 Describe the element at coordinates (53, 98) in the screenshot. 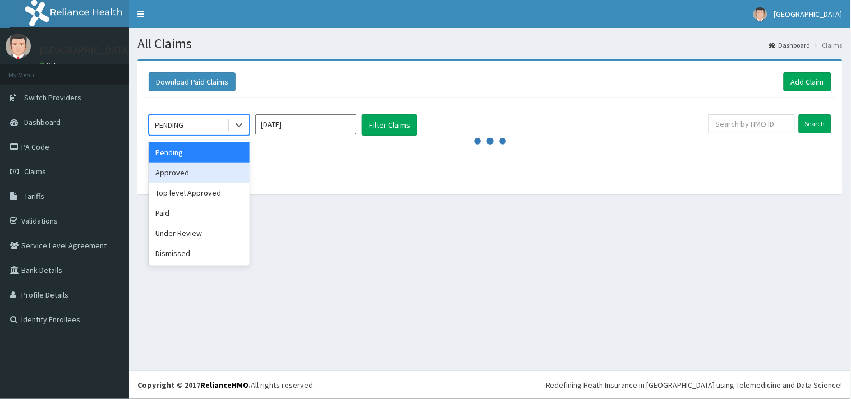

I see `span: Switch Providers` at that location.